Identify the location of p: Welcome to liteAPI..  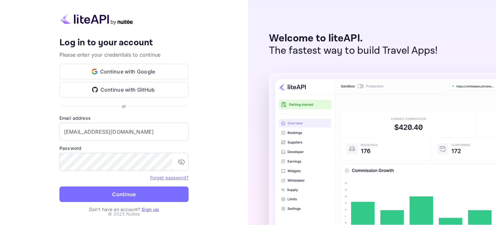
(354, 38).